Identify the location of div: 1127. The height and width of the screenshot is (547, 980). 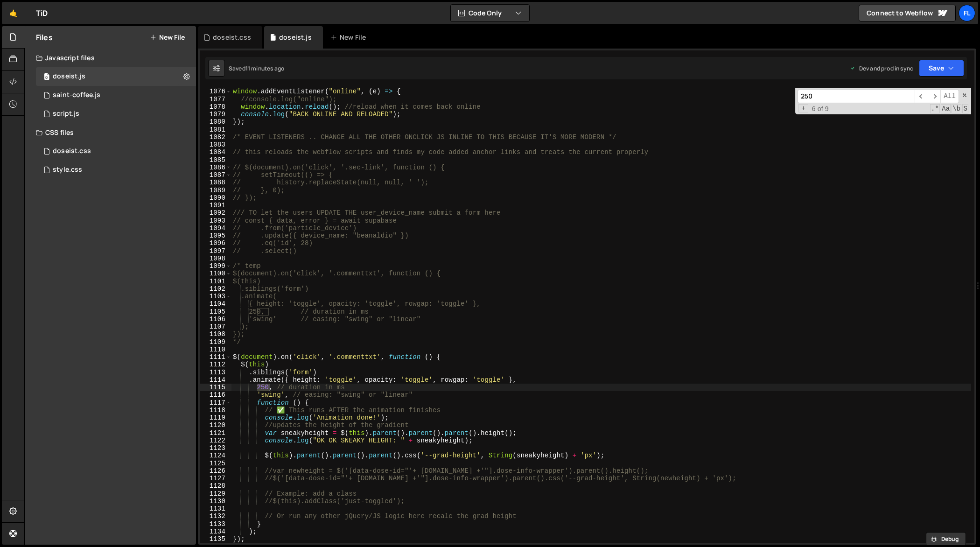
(215, 478).